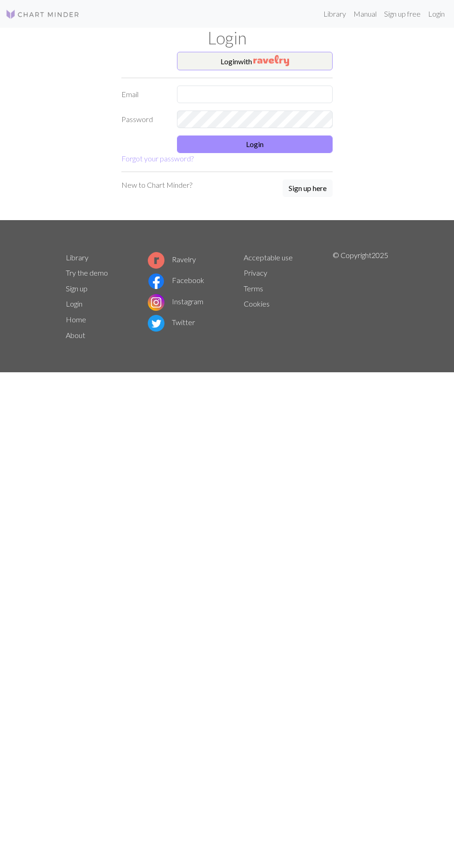 The width and height of the screenshot is (454, 868). What do you see at coordinates (156, 324) in the screenshot?
I see `img: Twitter logo` at bounding box center [156, 324].